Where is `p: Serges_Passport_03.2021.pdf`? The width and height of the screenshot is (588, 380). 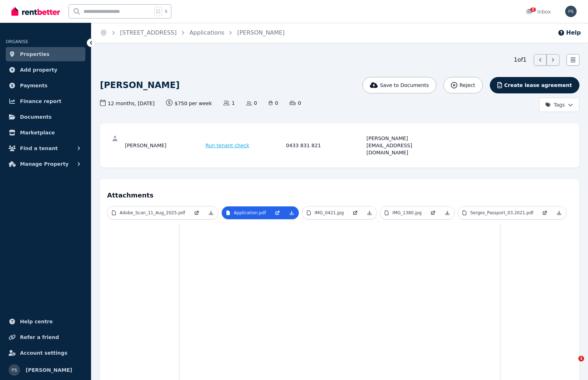 p: Serges_Passport_03.2021.pdf is located at coordinates (501, 213).